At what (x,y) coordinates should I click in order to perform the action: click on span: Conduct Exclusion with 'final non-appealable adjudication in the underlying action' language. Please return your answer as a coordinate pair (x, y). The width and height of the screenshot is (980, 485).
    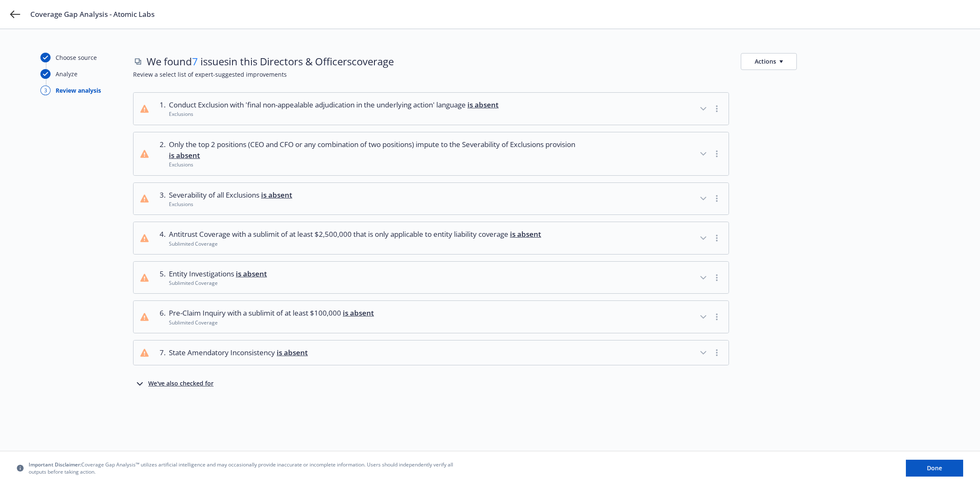
    Looking at the image, I should click on (333, 105).